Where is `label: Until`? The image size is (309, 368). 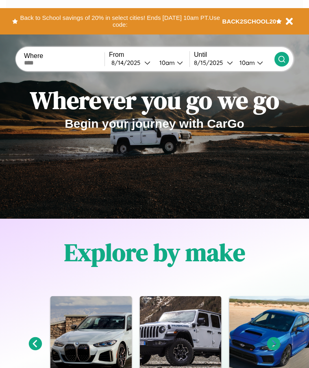 label: Until is located at coordinates (234, 55).